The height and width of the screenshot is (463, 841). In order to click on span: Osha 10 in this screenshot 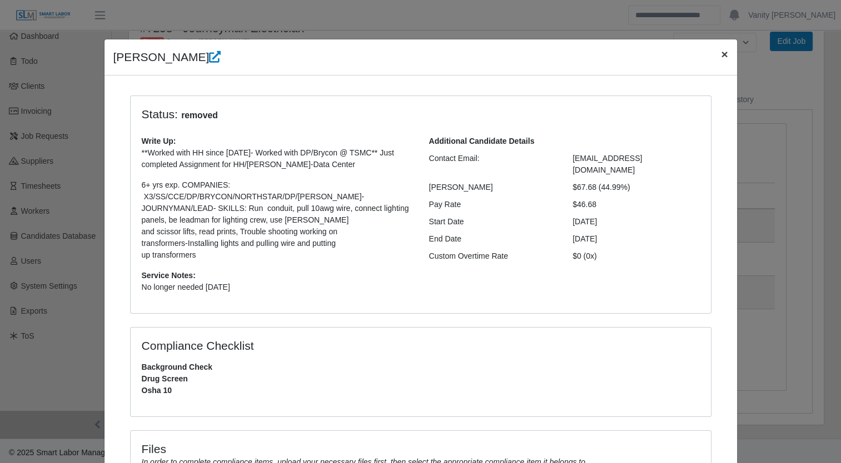, I will do `click(421, 391)`.